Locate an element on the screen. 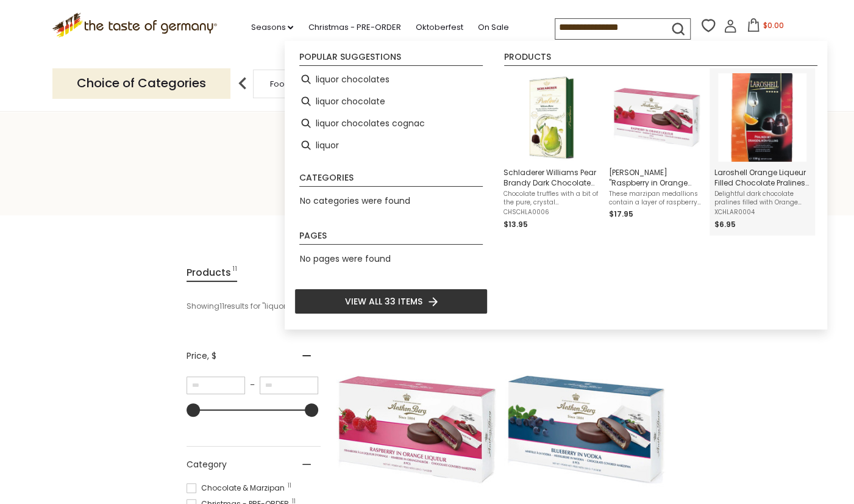 The image size is (854, 504). span: XCHLAR0004 is located at coordinates (762, 212).